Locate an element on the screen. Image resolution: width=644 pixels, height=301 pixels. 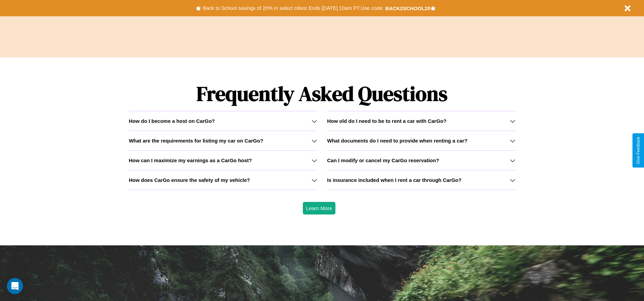
button: Learn More is located at coordinates (319, 208).